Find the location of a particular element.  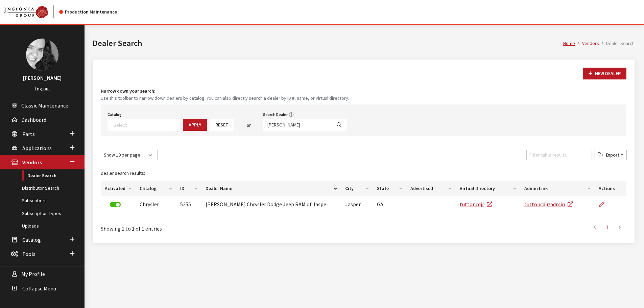

a: Insignia Group logo is located at coordinates (32, 12).